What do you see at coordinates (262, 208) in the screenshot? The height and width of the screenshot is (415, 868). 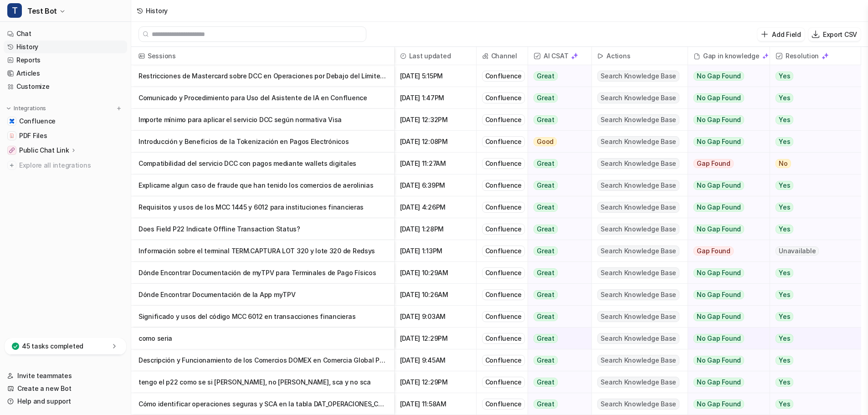 I see `p: Requisitos y usos de los MCC 1445 y 6012 para instituciones financieras` at bounding box center [262, 208].